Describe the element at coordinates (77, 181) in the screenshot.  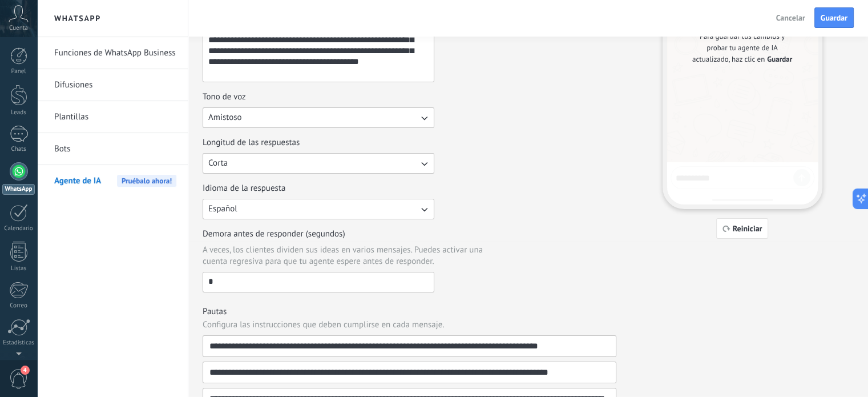
I see `span: Agente de IA` at that location.